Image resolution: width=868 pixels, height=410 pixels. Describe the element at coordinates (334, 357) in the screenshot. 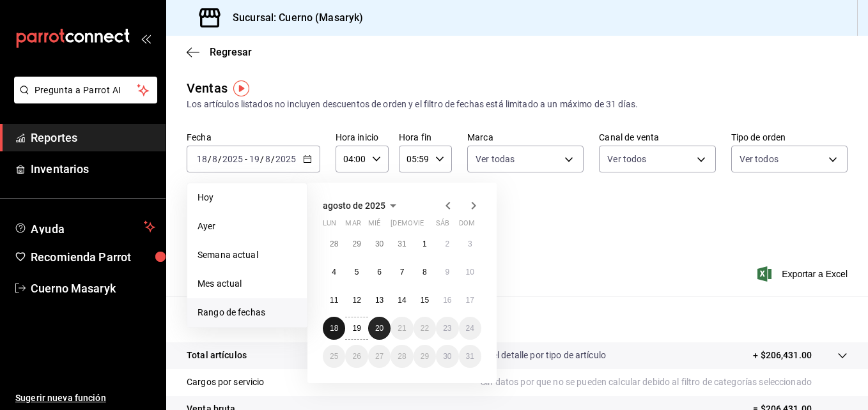

I see `button: 25 de agosto de 2025` at that location.